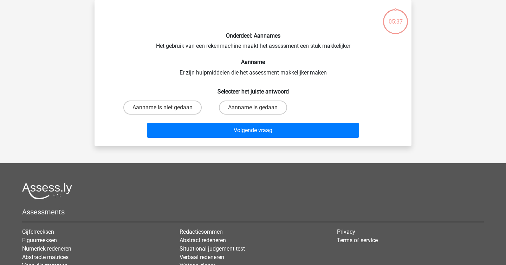 The height and width of the screenshot is (265, 506). I want to click on a: Cijferreeksen, so click(38, 231).